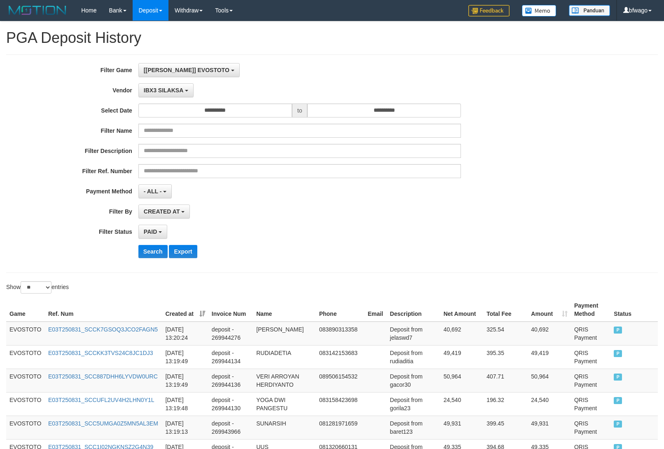 This screenshot has height=449, width=664. Describe the element at coordinates (36, 287) in the screenshot. I see `select: Showentries` at that location.